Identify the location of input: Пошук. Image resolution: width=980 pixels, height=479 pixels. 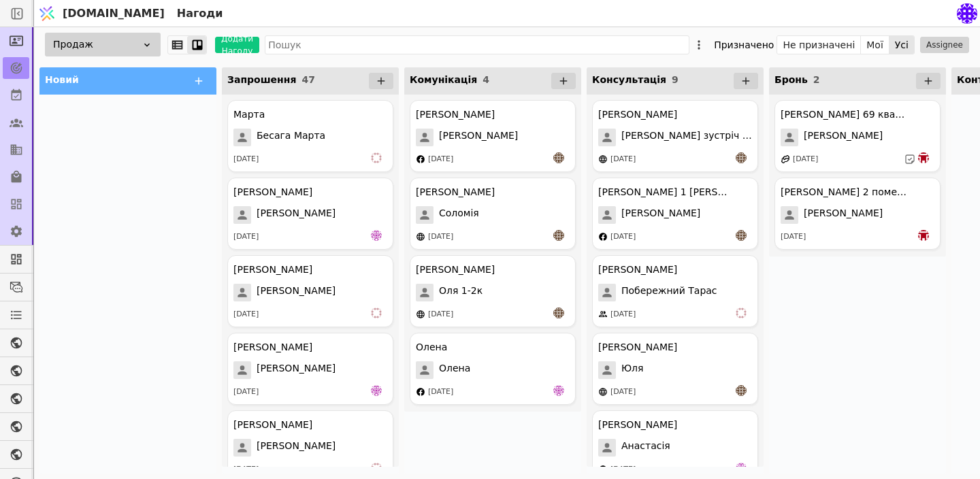
(477, 45).